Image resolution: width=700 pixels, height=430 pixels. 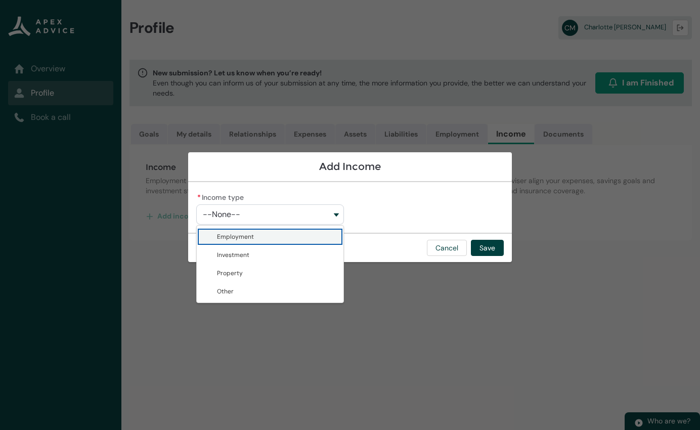 I want to click on button: Save, so click(x=487, y=248).